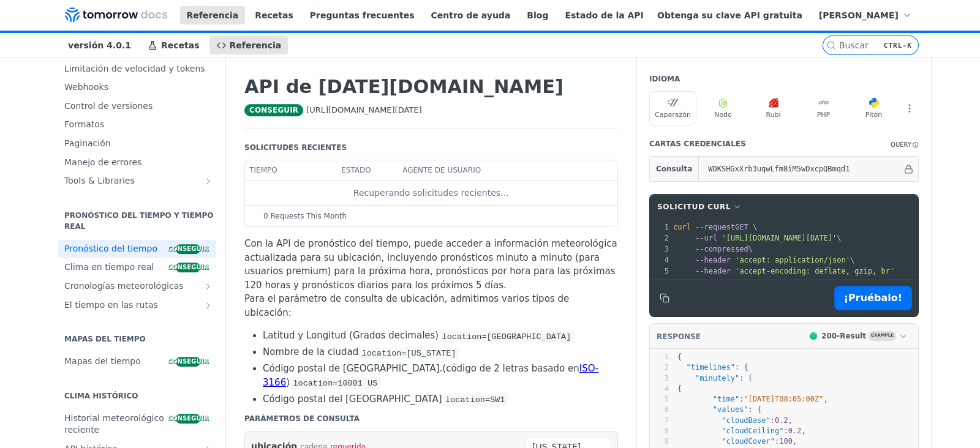  I want to click on span: Example, so click(882, 336).